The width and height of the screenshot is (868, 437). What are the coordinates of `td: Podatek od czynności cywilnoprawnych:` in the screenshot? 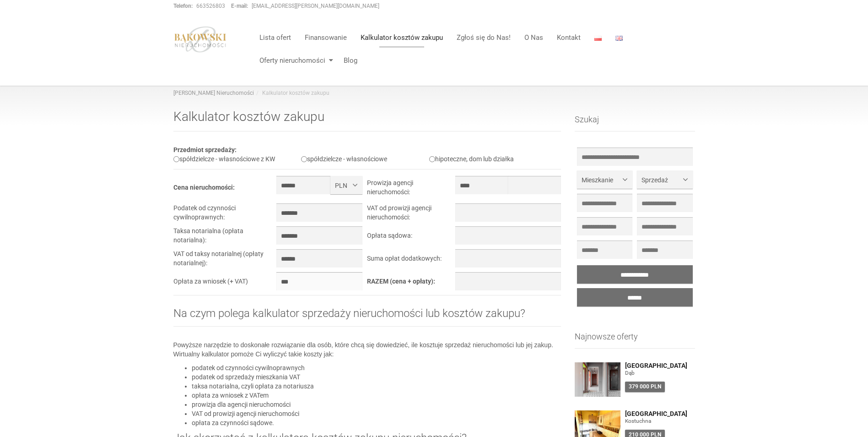 It's located at (225, 215).